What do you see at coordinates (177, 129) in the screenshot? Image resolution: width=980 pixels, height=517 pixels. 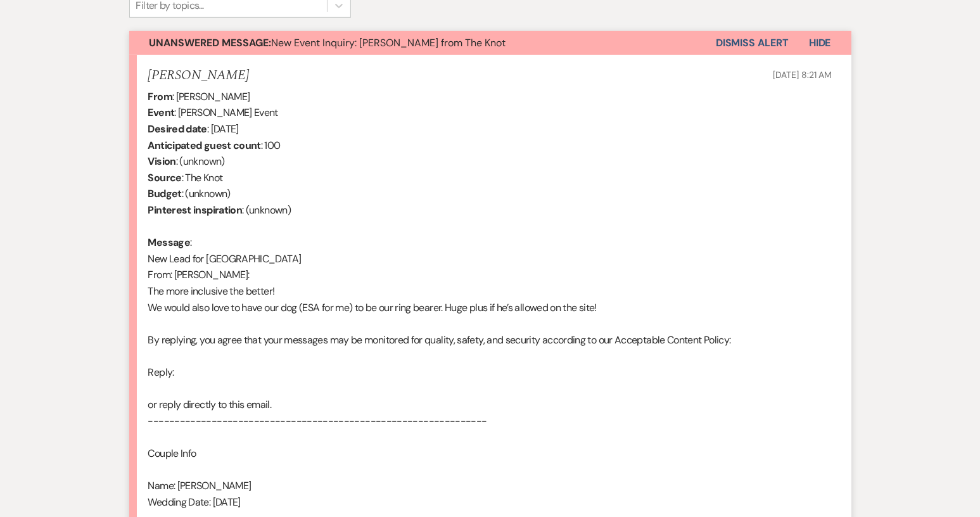 I see `b: Desired date` at bounding box center [177, 129].